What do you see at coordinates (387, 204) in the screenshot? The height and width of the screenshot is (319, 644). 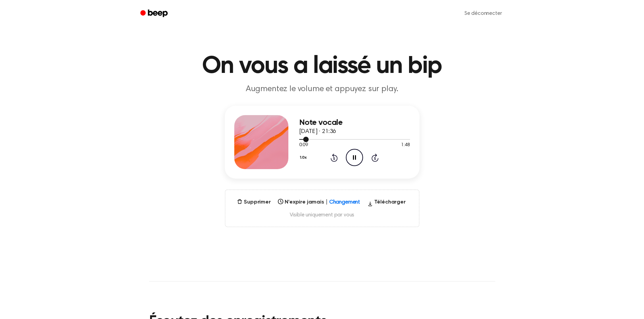 I see `button: Télécharger` at bounding box center [387, 204].